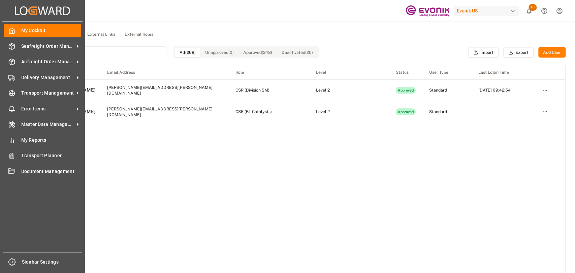  Describe the element at coordinates (405, 72) in the screenshot. I see `th: Status` at that location.